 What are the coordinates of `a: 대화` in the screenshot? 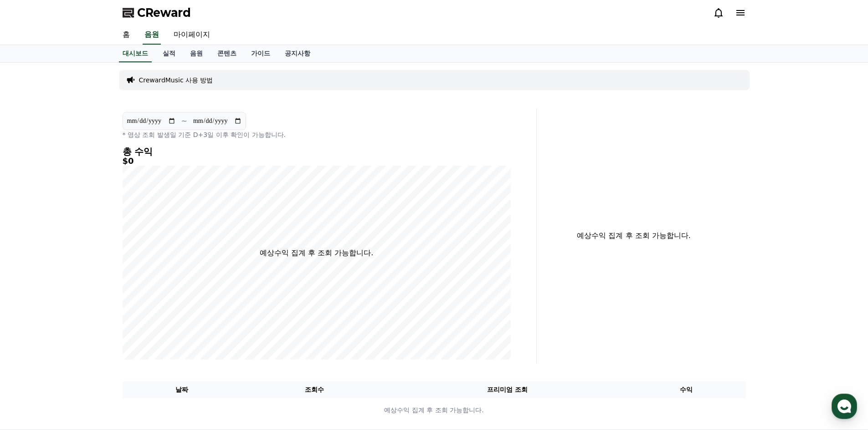 It's located at (89, 300).